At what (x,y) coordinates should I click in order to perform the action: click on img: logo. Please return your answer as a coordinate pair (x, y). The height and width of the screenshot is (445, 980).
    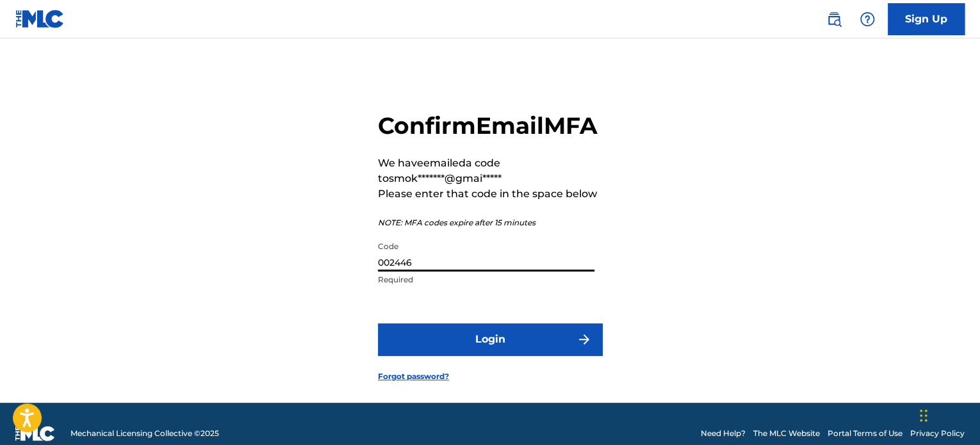
    Looking at the image, I should click on (35, 433).